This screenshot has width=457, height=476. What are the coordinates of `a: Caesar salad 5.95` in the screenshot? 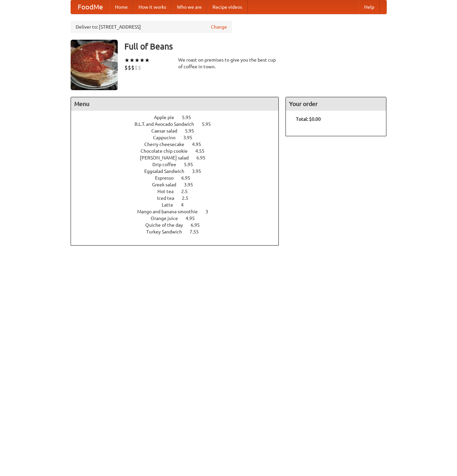 It's located at (179, 131).